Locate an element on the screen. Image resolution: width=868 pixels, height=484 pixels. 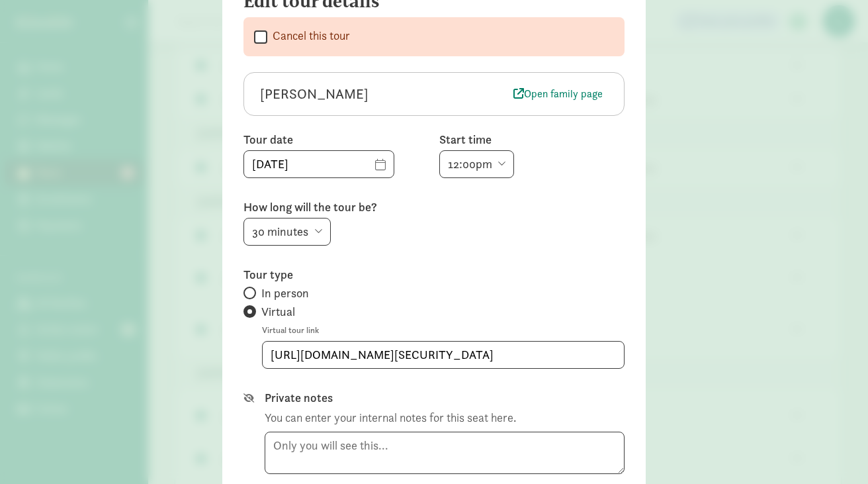
span: Virtual is located at coordinates (278, 312).